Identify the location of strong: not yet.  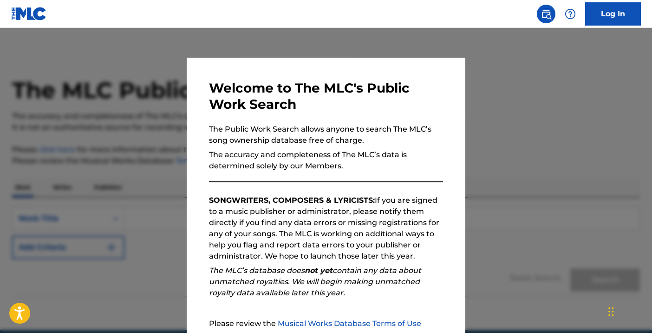
(319, 270).